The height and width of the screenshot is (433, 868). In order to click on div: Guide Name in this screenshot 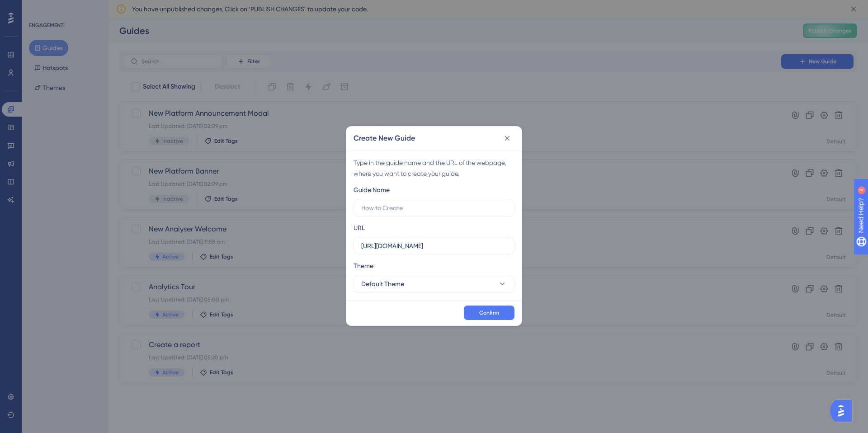, I will do `click(372, 190)`.